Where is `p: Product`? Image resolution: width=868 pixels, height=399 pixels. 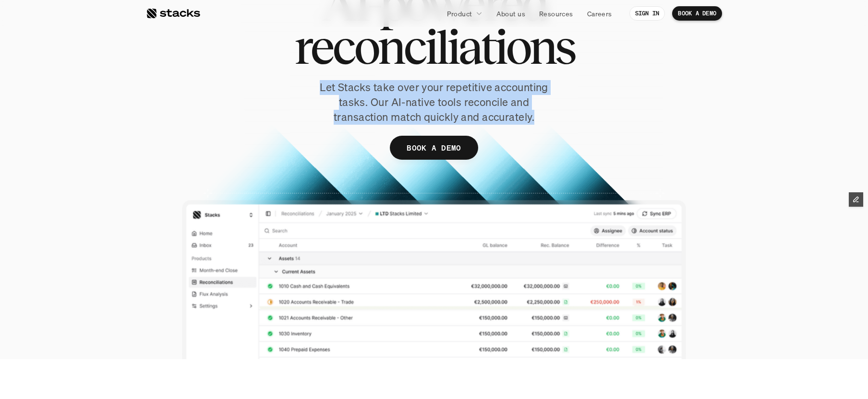
p: Product is located at coordinates (460, 13).